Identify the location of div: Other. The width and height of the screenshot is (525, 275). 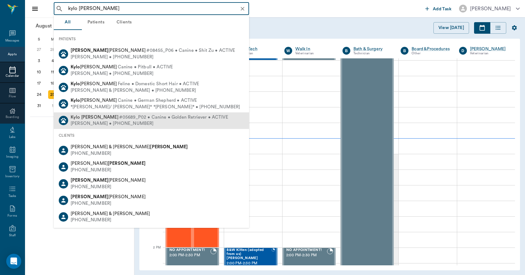
(431, 53).